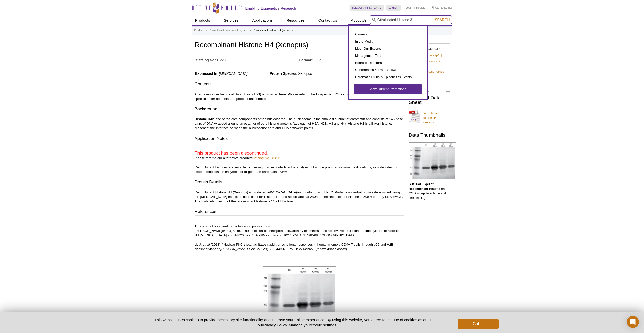 The height and width of the screenshot is (333, 644). I want to click on a: Cart, so click(436, 7).